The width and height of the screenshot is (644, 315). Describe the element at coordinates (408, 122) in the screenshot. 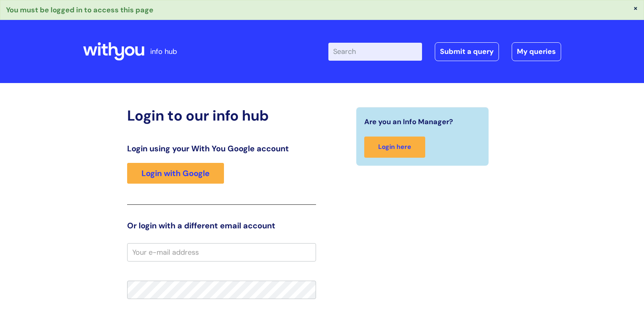

I see `span: Are you an Info Manager?` at that location.